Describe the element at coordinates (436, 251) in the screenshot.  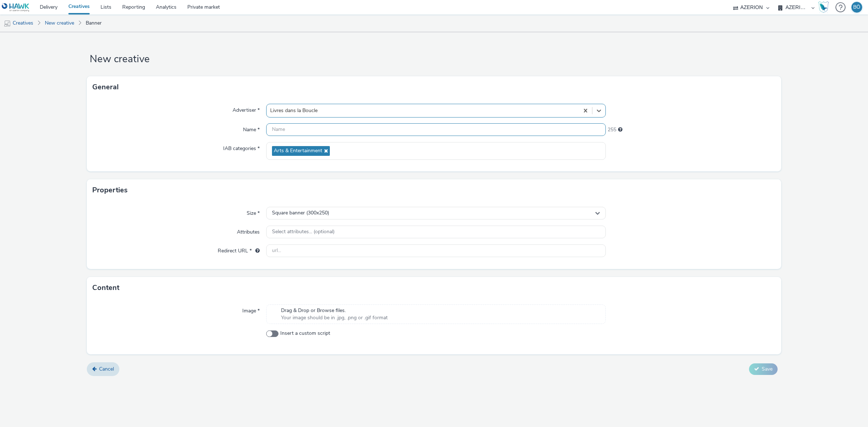
I see `input: url...` at that location.